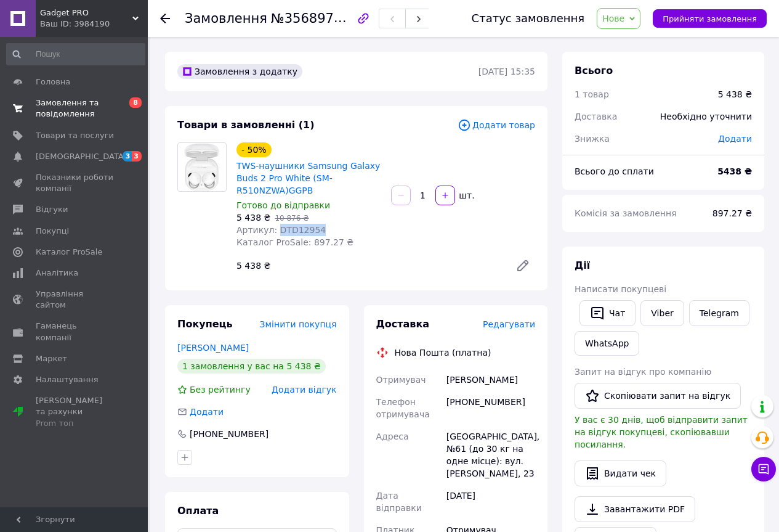 The height and width of the screenshot is (532, 779). Describe the element at coordinates (75, 183) in the screenshot. I see `span: Показники роботи компанії` at that location.